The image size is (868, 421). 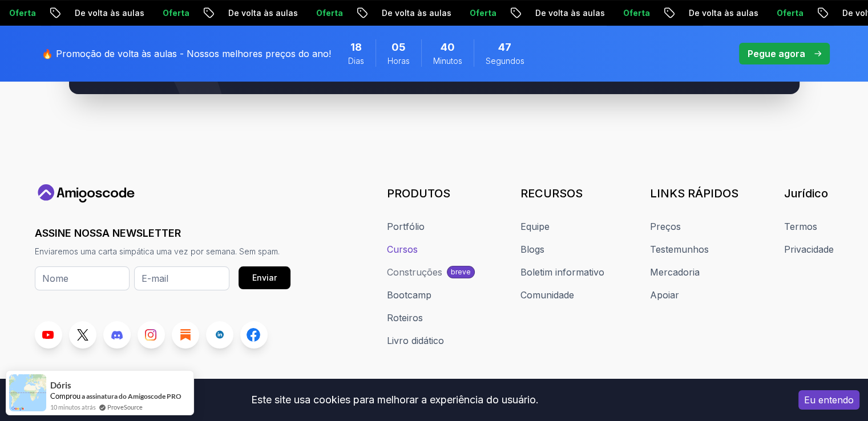 What do you see at coordinates (532, 249) in the screenshot?
I see `font: Blogs` at bounding box center [532, 249].